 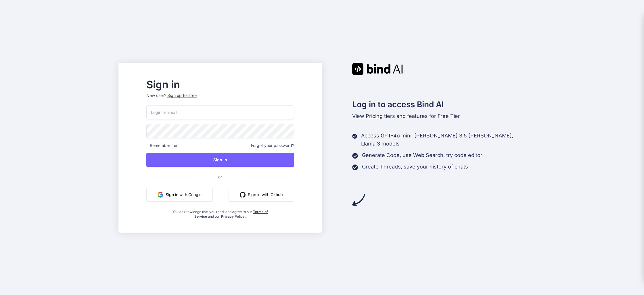 What do you see at coordinates (359, 200) in the screenshot?
I see `img: arrow` at bounding box center [359, 200].